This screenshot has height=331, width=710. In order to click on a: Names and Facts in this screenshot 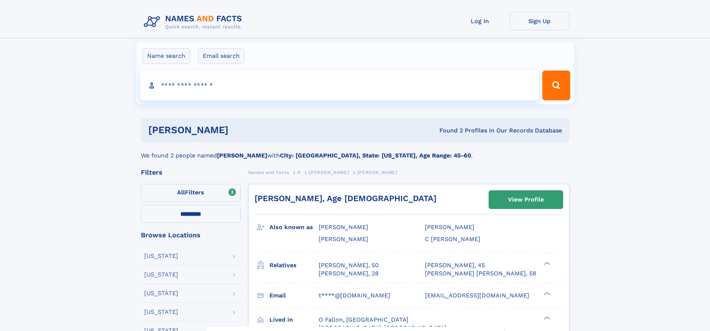, I will do `click(269, 172)`.